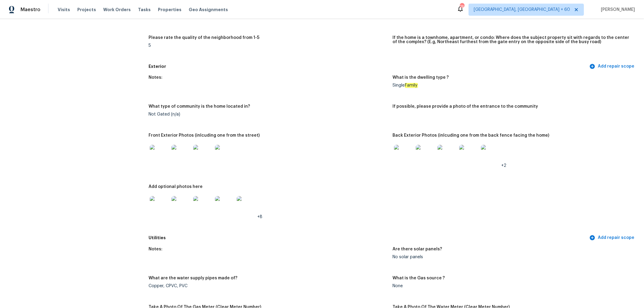 This screenshot has width=644, height=308. Describe the element at coordinates (369, 66) in the screenshot. I see `h5: Exterior` at that location.